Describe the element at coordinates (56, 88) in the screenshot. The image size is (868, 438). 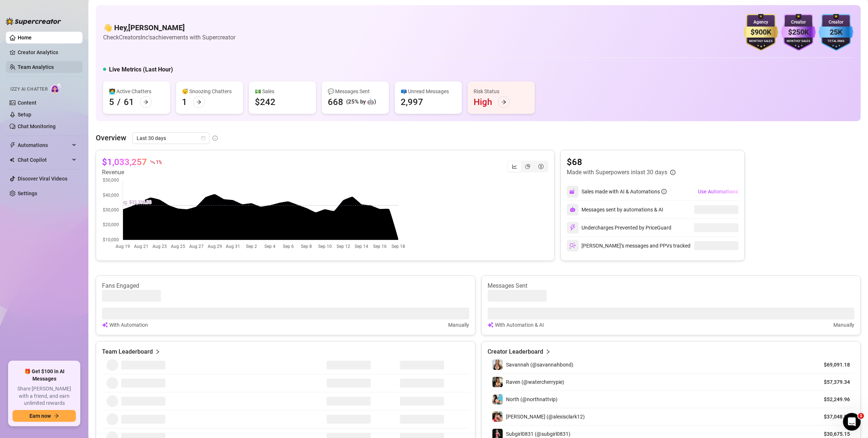
I see `img: AI Chatter` at that location.